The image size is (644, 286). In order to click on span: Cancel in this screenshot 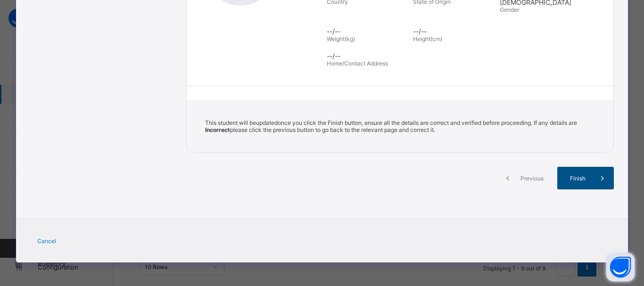, I will do `click(47, 241)`.